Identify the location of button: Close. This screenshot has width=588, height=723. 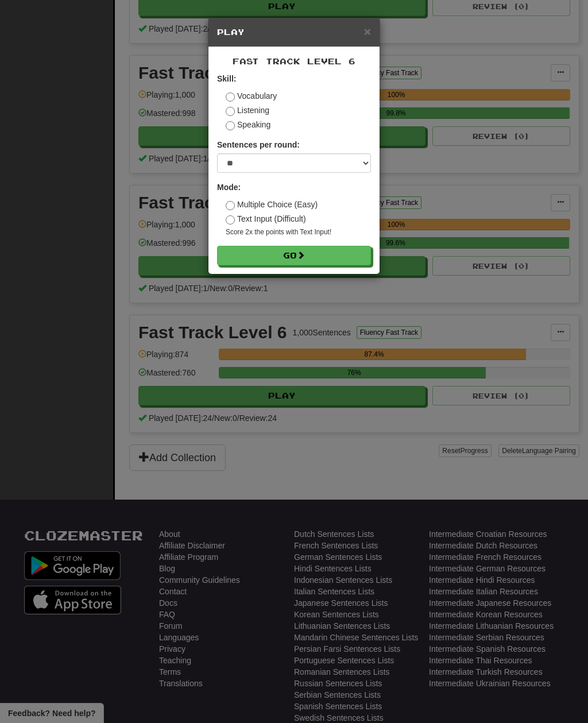
(367, 31).